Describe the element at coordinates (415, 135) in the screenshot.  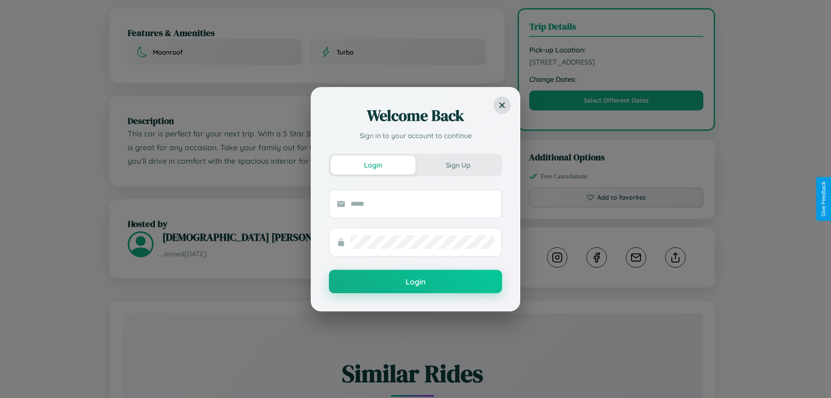
I see `p: Sign in to your account to continue` at that location.